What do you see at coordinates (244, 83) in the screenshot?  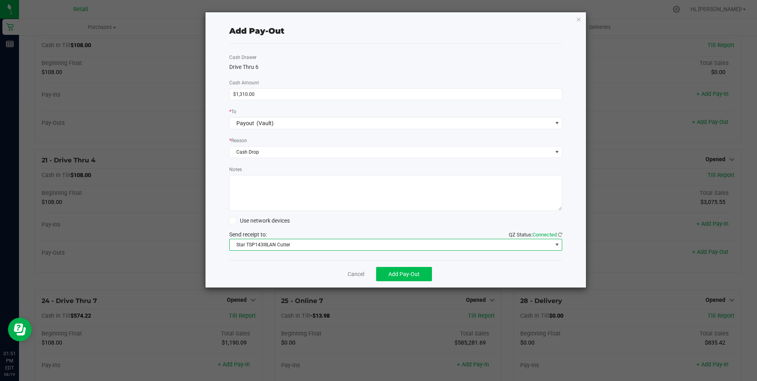 I see `span: Cash Amount` at bounding box center [244, 83].